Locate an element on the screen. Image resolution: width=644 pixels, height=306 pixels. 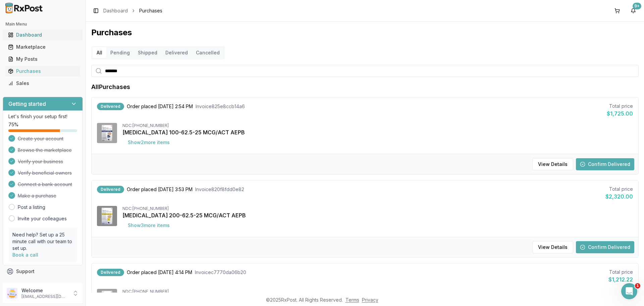
button: All is located at coordinates (99, 53).